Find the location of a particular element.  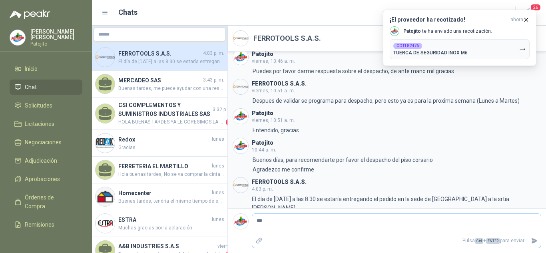

label: Adjuntar archivos is located at coordinates (259, 241).